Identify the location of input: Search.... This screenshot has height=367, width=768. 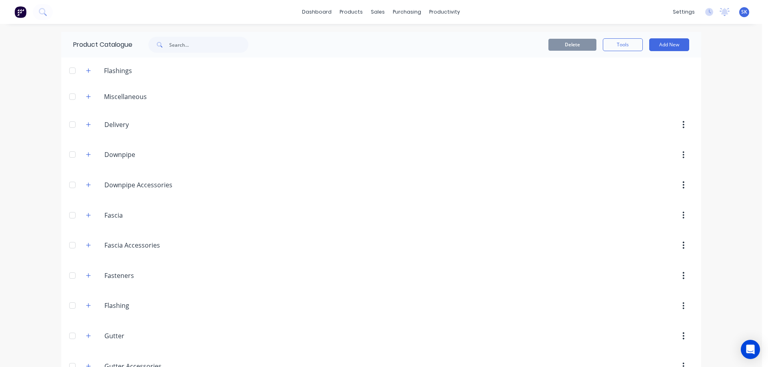
(209, 45).